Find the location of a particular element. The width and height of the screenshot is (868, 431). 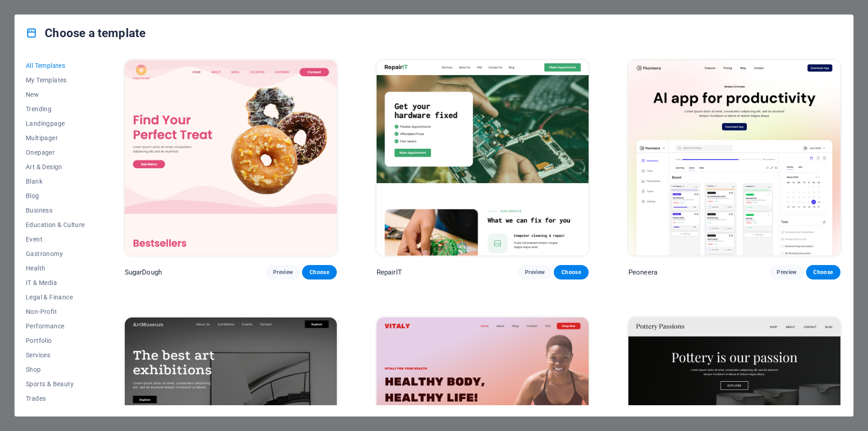

span: Blog is located at coordinates (55, 196).